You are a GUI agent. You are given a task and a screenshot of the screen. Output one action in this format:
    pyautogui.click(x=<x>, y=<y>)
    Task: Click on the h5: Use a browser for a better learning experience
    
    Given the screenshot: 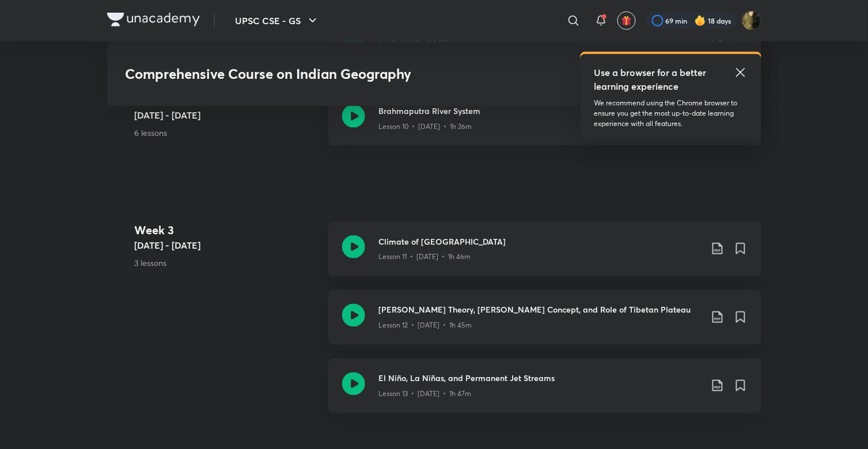 What is the action you would take?
    pyautogui.click(x=652, y=80)
    